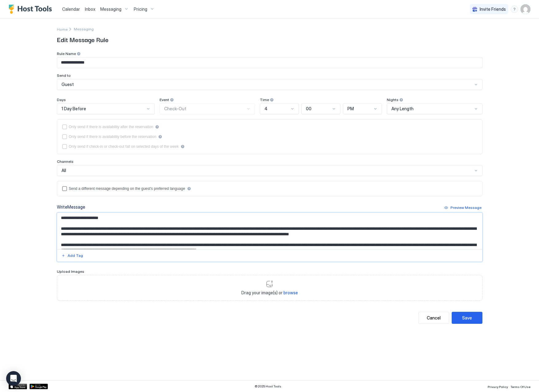 The height and width of the screenshot is (392, 539). I want to click on div: menu, so click(514, 9).